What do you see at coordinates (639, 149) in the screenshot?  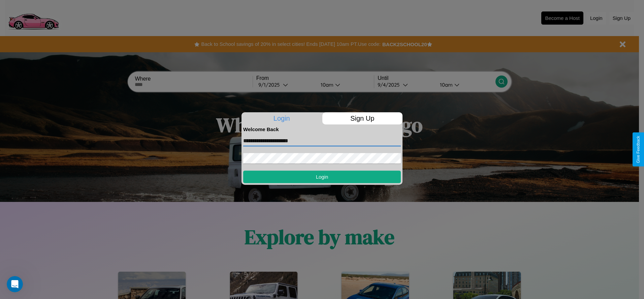 I see `div: Give Feedback` at bounding box center [639, 149].